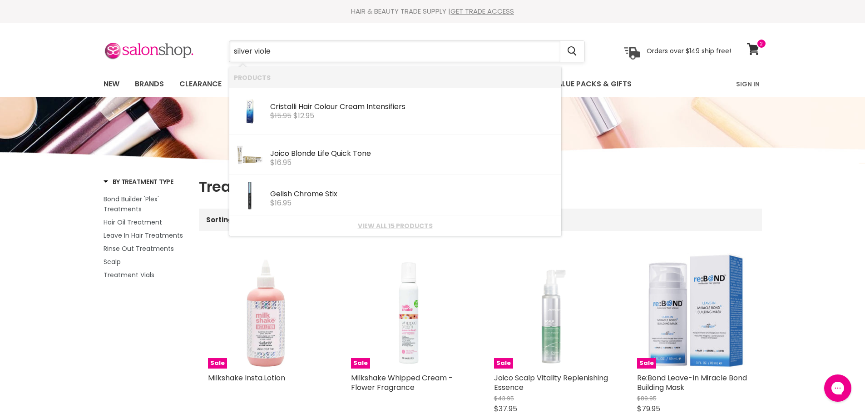  What do you see at coordinates (413, 154) in the screenshot?
I see `div: Joico Blonde Life Quick Tone` at bounding box center [413, 154].